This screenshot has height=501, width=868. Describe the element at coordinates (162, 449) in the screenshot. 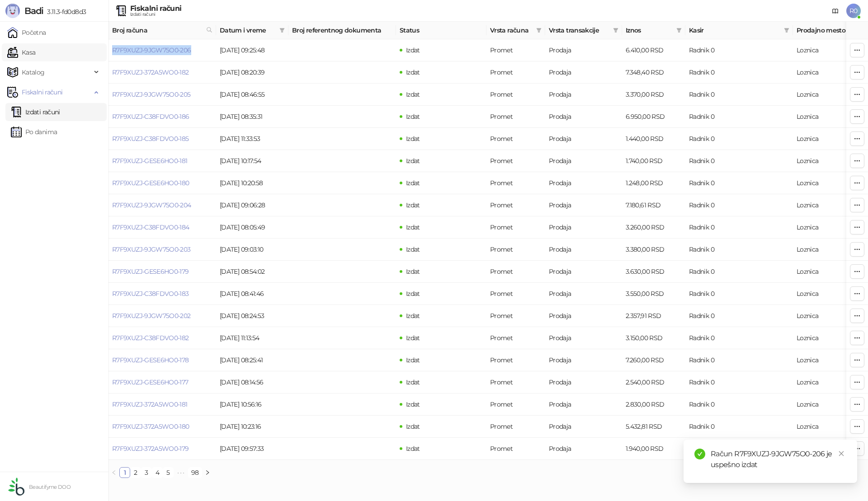

I see `td: R7F9XUZJ-372A5WO0-179` at that location.